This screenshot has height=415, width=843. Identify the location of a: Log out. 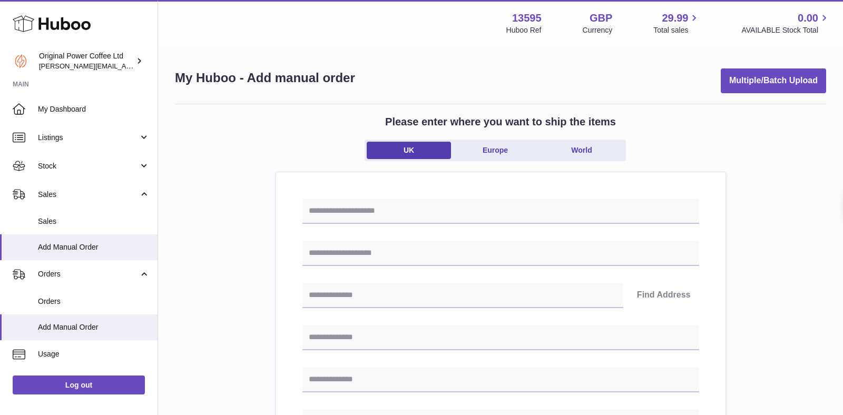
(79, 385).